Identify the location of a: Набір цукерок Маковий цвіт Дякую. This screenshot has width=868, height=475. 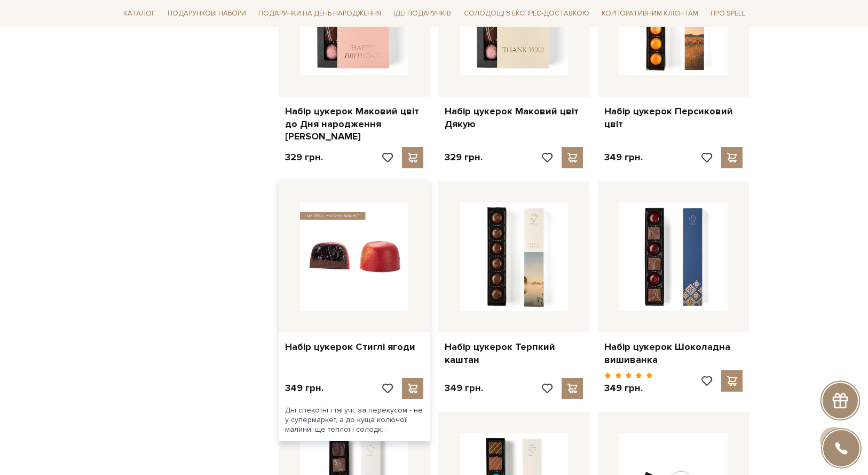
(514, 118).